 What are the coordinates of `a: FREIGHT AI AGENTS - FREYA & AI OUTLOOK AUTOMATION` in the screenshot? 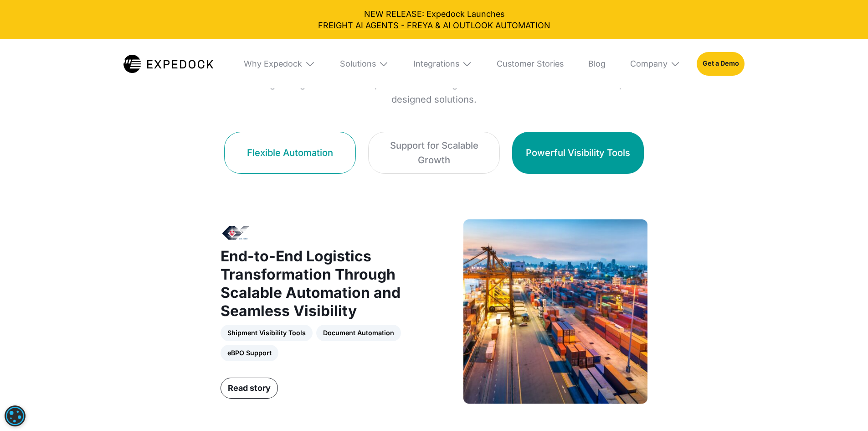 It's located at (434, 25).